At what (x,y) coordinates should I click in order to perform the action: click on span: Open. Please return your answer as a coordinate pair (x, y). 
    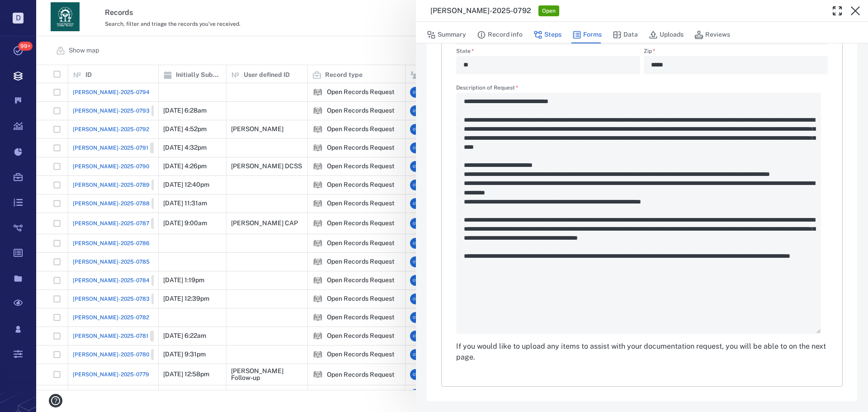
    Looking at the image, I should click on (549, 11).